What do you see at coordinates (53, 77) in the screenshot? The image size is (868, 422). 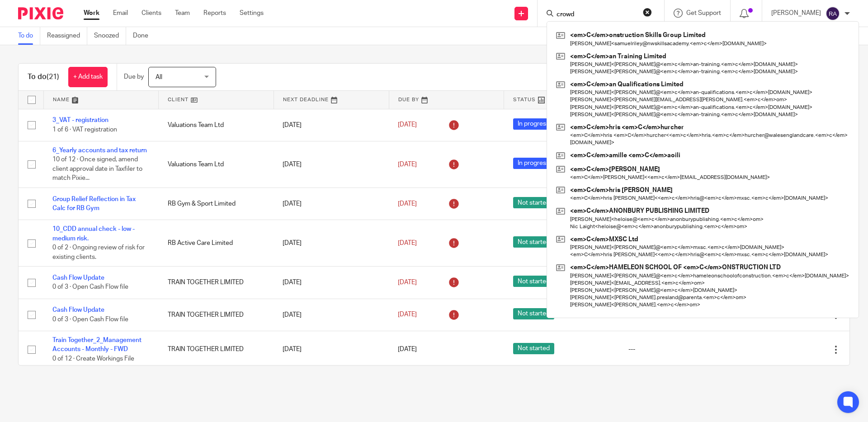 I see `span: (21)` at bounding box center [53, 77].